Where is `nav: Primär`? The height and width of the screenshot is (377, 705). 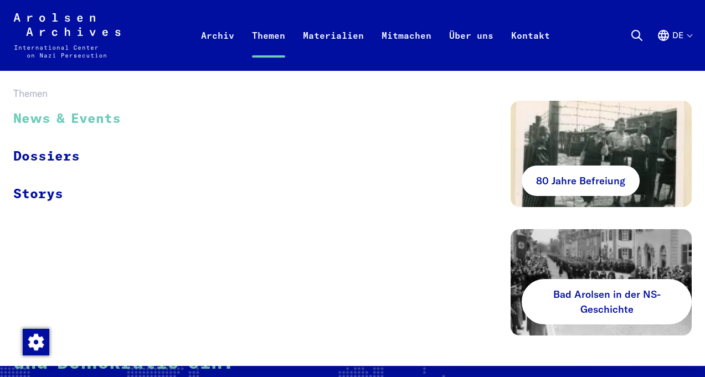
nav: Primär is located at coordinates (375, 35).